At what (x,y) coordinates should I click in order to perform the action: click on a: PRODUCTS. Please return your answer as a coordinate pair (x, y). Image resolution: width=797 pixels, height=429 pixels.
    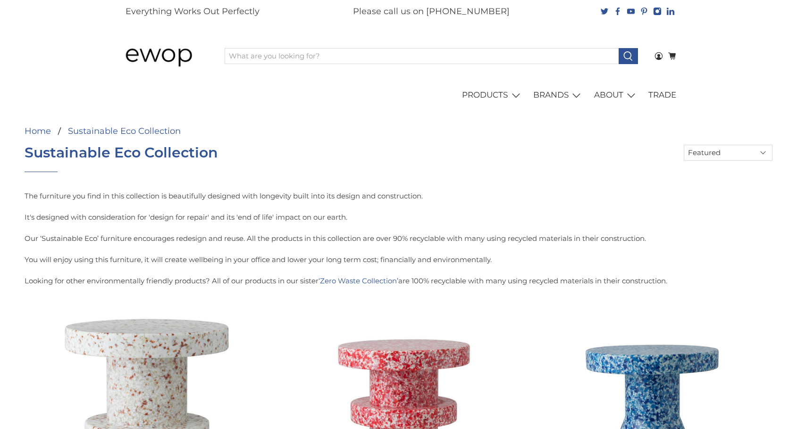
    Looking at the image, I should click on (492, 95).